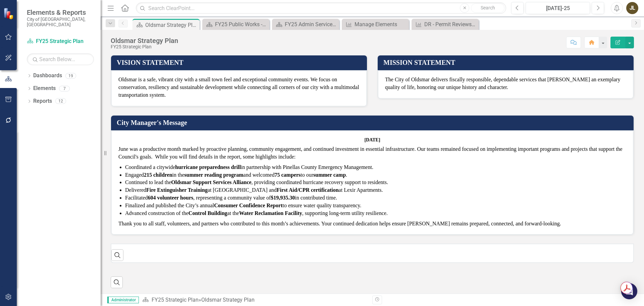 The height and width of the screenshot is (306, 644). Describe the element at coordinates (177, 190) in the screenshot. I see `strong: Fire Extinguisher Training` at that location.